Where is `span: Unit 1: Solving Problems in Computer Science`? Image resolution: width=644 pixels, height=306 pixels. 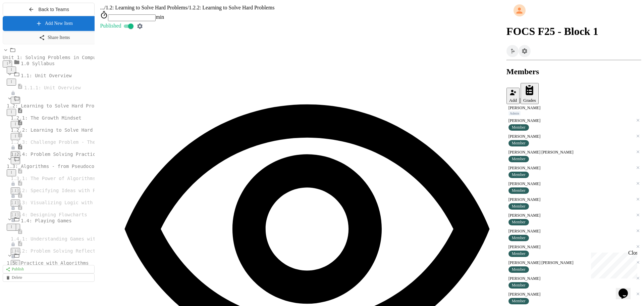 span: Unit 1: Solving Problems in Computer Science is located at coordinates (65, 57).